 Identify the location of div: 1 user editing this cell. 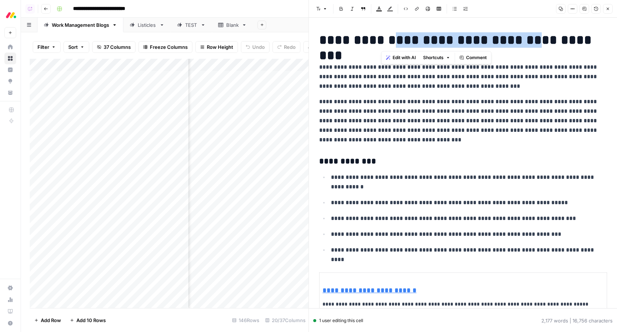
(338, 321).